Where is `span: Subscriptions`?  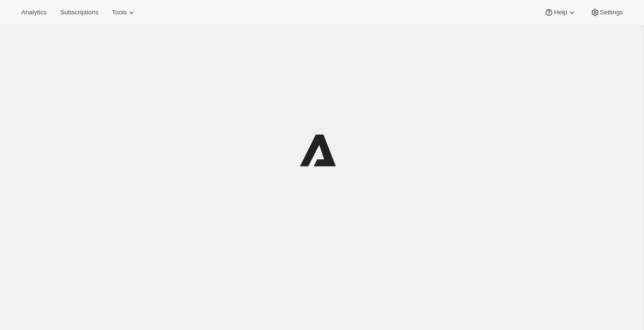
span: Subscriptions is located at coordinates (79, 13).